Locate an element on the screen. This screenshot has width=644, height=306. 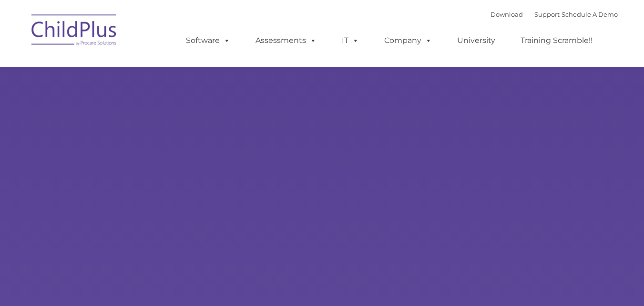
a: Assessments is located at coordinates (286, 41).